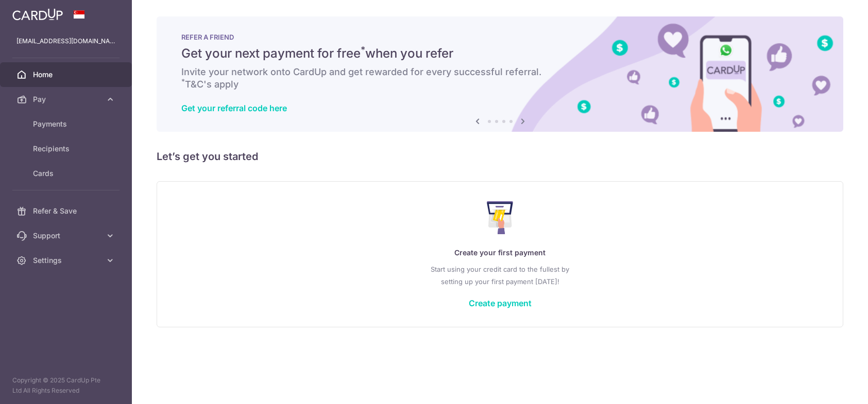 The image size is (868, 404). I want to click on a: Get your referral code here, so click(233, 108).